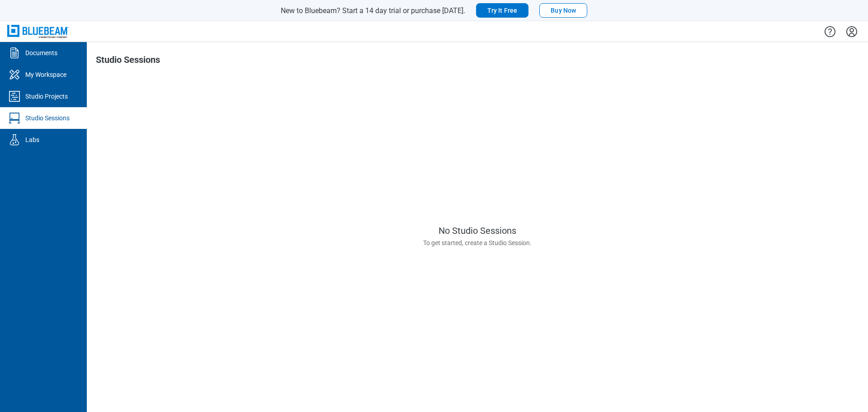  I want to click on button: Settings, so click(851, 32).